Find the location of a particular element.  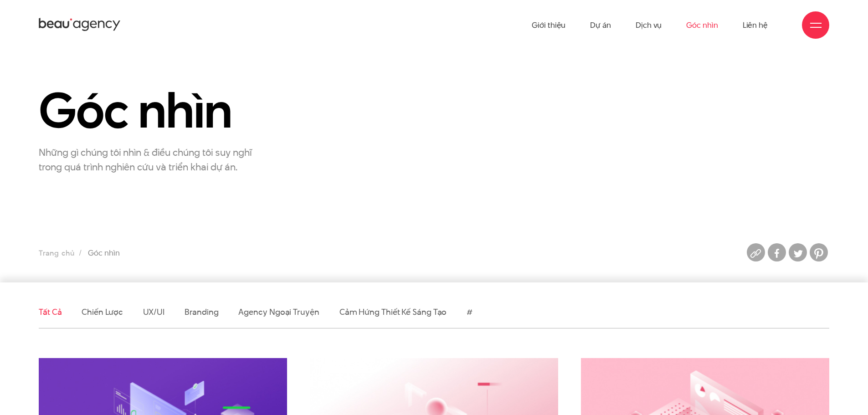

a: Tất cả is located at coordinates (50, 312).